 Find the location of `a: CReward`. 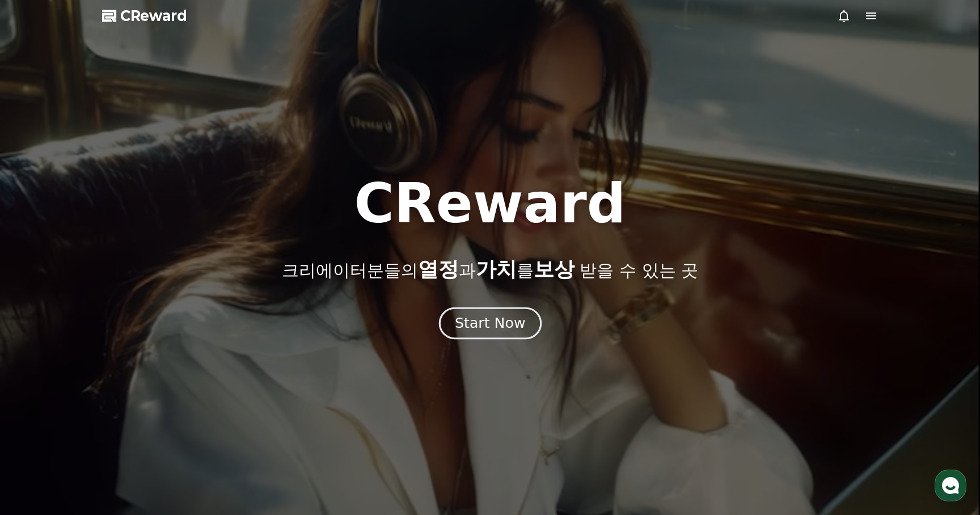

a: CReward is located at coordinates (144, 16).